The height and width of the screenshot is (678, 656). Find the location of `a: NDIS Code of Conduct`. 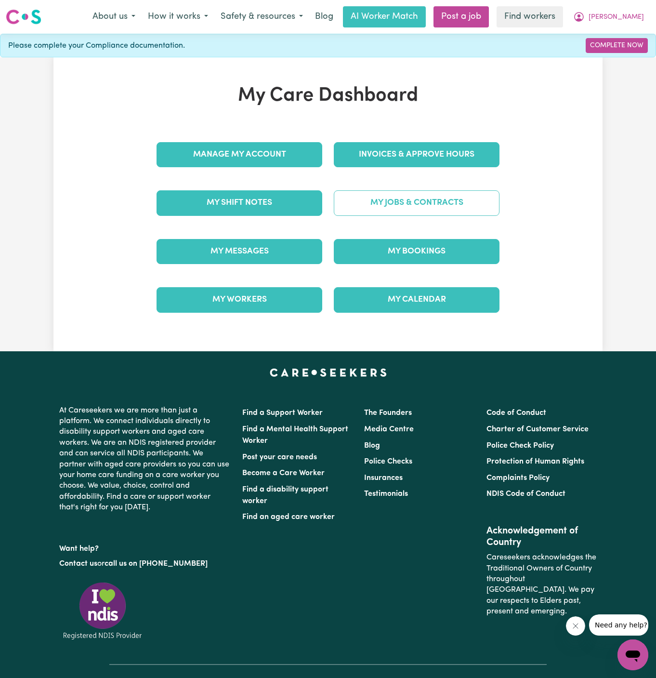

a: NDIS Code of Conduct is located at coordinates (526, 494).